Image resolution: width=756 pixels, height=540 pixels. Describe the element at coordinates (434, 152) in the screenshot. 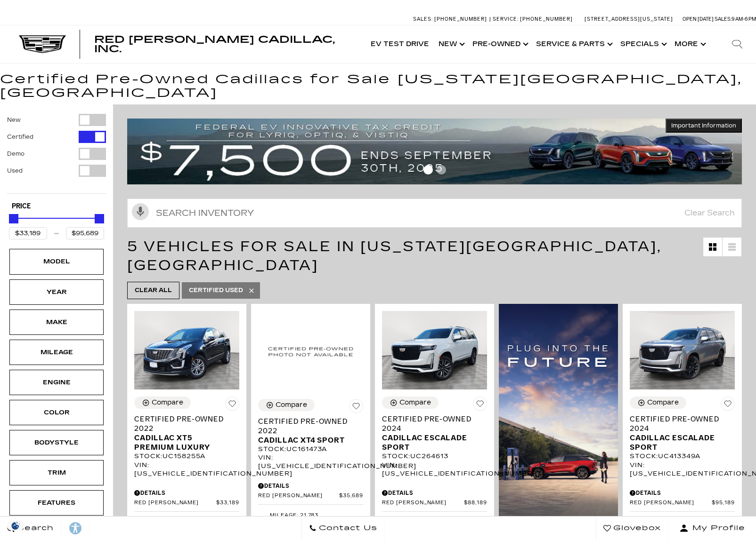

I see `a: vrp-tax-ending-august-version` at that location.